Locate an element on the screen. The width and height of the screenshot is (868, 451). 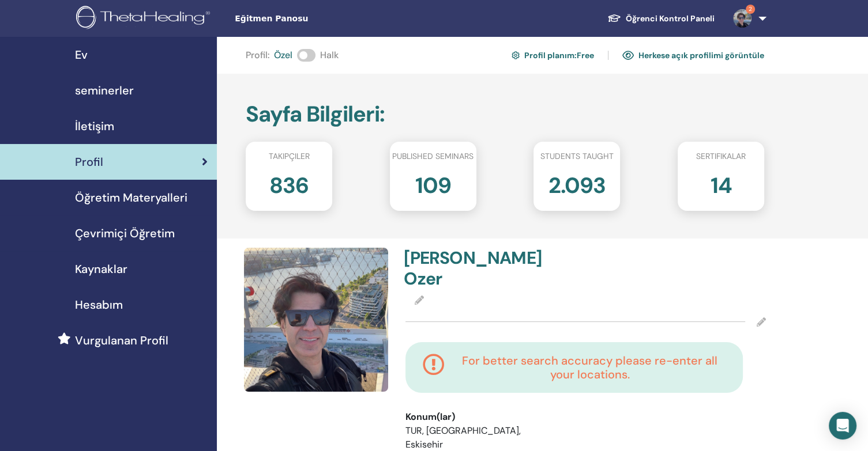
img: graduation-cap-white.svg is located at coordinates (614, 18).